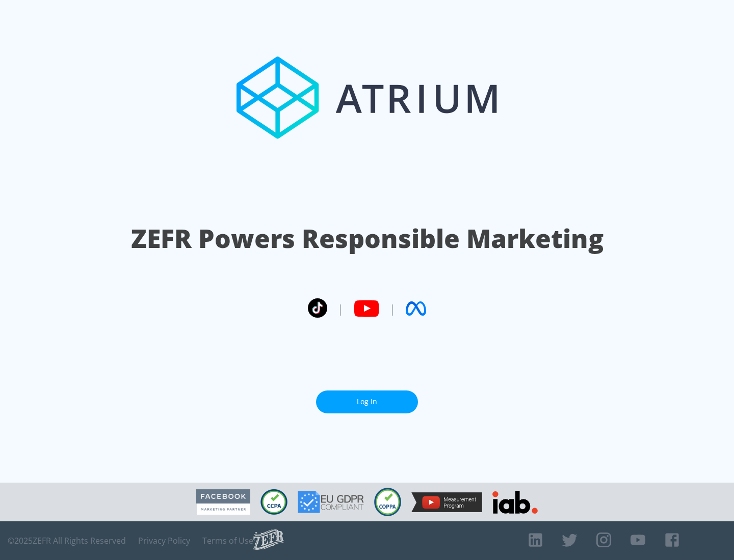 The height and width of the screenshot is (560, 734). Describe the element at coordinates (367, 402) in the screenshot. I see `a: Log In` at that location.